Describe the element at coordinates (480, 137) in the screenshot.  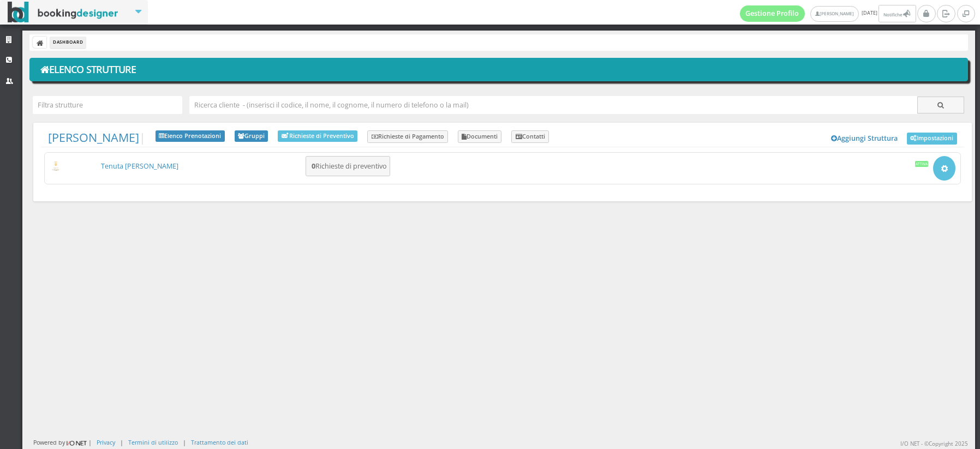
I see `a: Documenti` at that location.